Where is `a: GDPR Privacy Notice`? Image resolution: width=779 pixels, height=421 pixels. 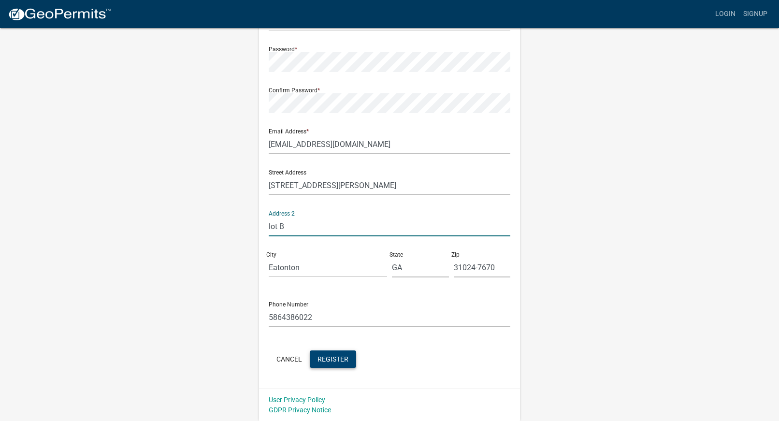 a: GDPR Privacy Notice is located at coordinates (300, 410).